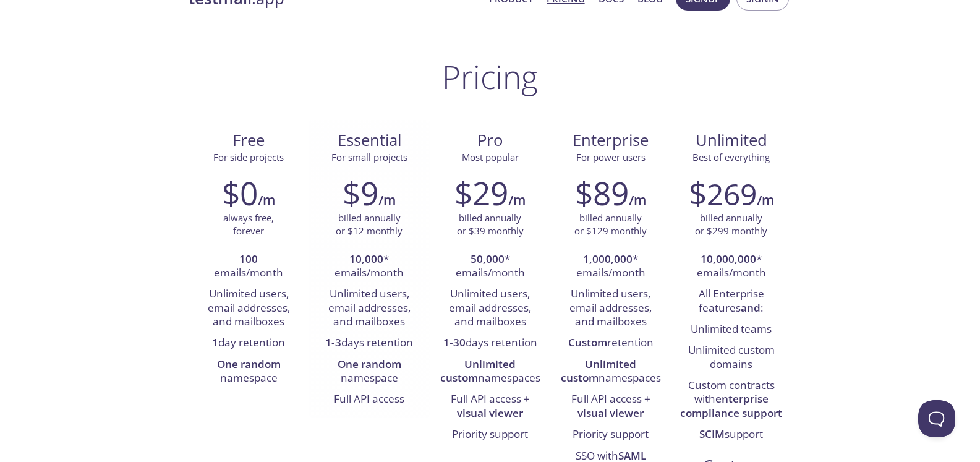 This screenshot has width=980, height=462. I want to click on strong: 1, so click(215, 342).